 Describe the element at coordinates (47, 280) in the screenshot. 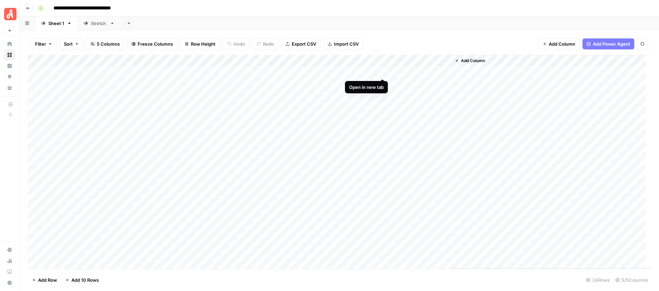

I see `span: Add Row` at that location.